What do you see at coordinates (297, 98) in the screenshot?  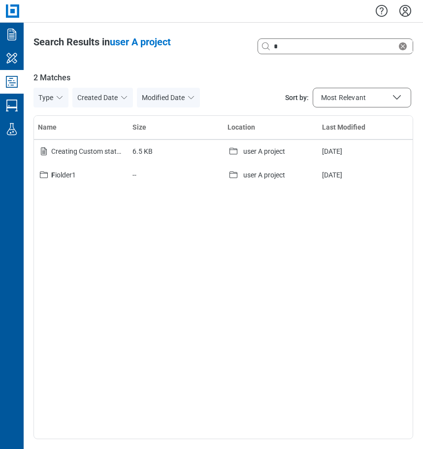 I see `span: Sort by:` at bounding box center [297, 98].